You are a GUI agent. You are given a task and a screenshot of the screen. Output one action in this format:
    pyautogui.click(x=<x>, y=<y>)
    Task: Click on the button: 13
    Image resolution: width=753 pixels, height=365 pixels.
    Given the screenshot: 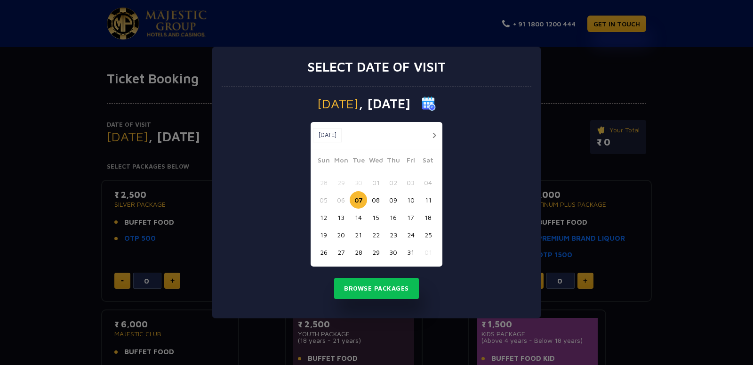 What is the action you would take?
    pyautogui.click(x=341, y=217)
    